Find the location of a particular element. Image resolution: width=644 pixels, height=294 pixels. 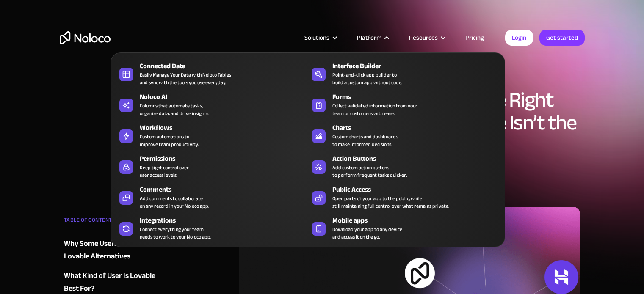

a: Connected DataEasily Manage Your Data with Noloco Tablesand sync with the tools you use everyday. is located at coordinates (211, 73).